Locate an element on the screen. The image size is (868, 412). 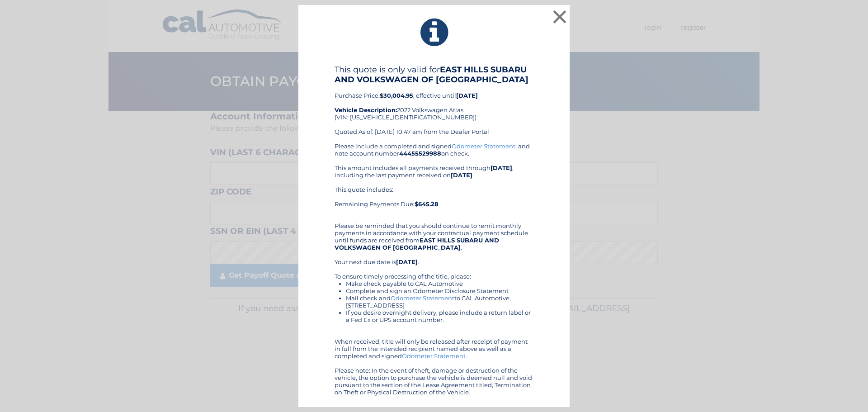
h4: This quote is only valid for is located at coordinates (434, 75).